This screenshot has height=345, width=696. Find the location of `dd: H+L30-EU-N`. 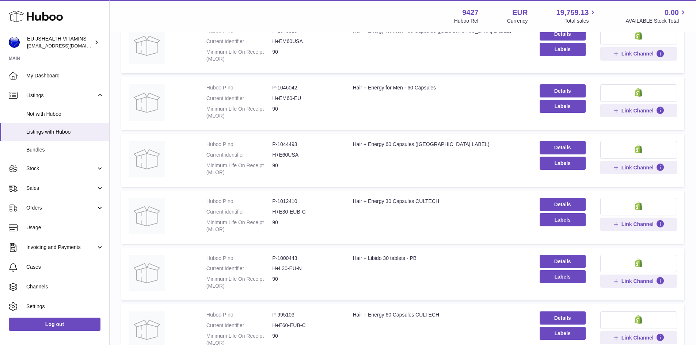

dd: H+L30-EU-N is located at coordinates (305, 268).